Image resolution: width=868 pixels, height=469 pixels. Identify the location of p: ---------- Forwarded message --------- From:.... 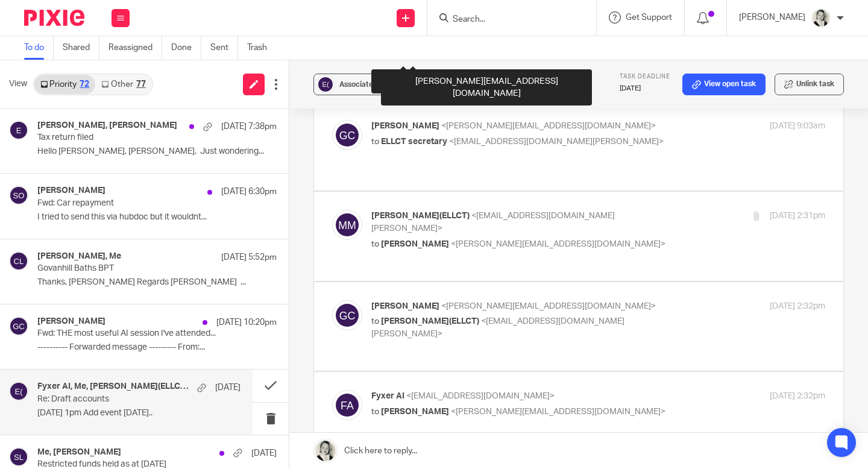
(157, 347).